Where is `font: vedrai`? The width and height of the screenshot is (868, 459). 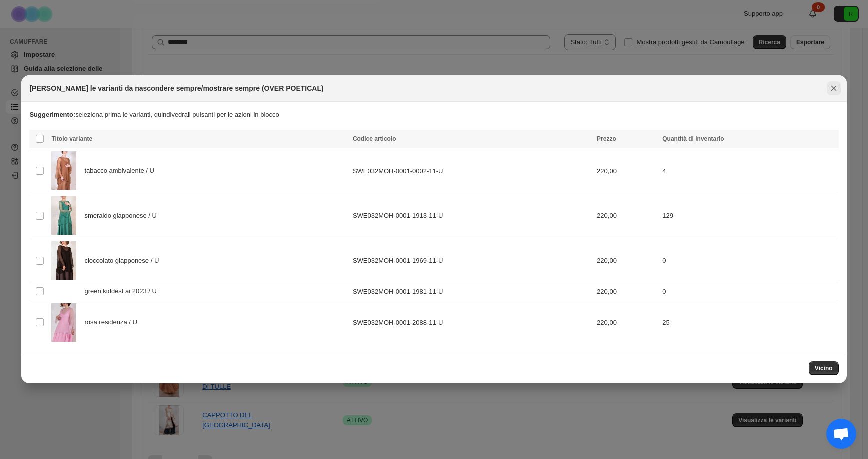 font: vedrai is located at coordinates (180, 115).